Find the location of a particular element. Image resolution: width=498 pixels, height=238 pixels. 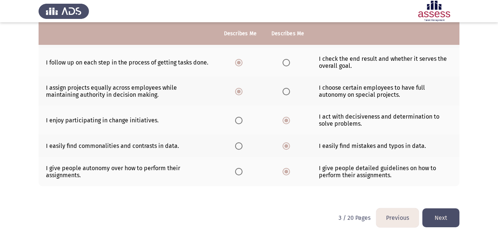

td: I enjoy participating in change initiatives. is located at coordinates (128, 120).